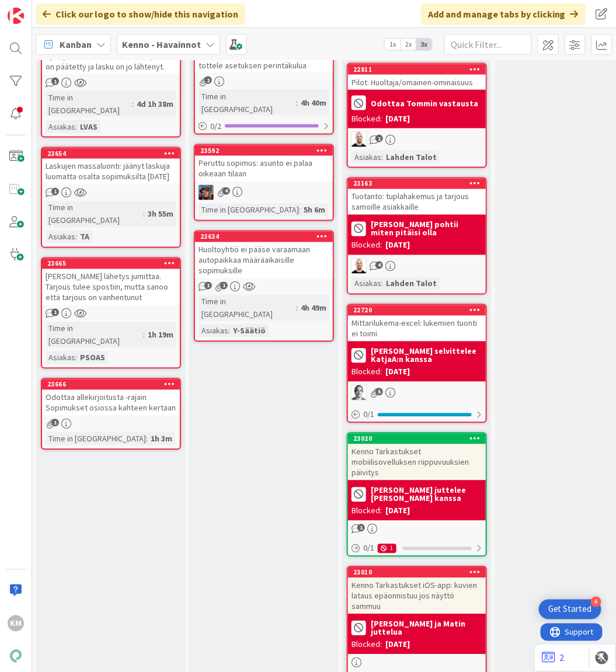  I want to click on div: 4d 1h 38m, so click(154, 104).